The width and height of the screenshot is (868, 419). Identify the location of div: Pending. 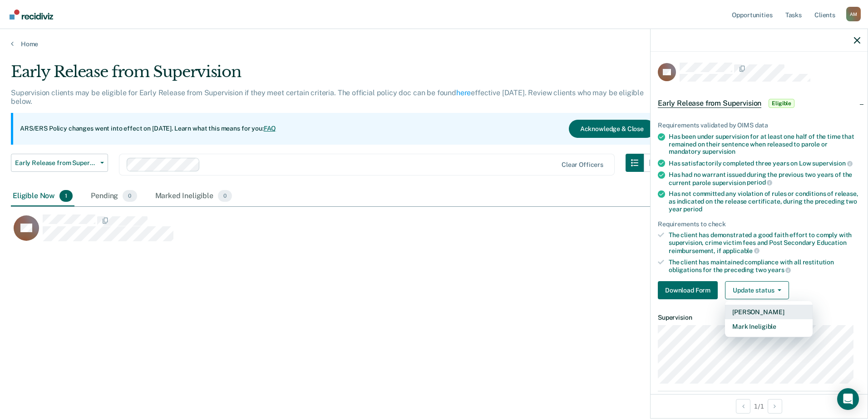
(114, 197).